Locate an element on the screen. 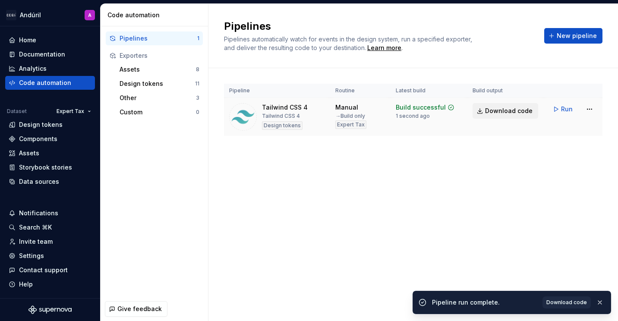 The image size is (618, 321). div: 3 is located at coordinates (198, 98).